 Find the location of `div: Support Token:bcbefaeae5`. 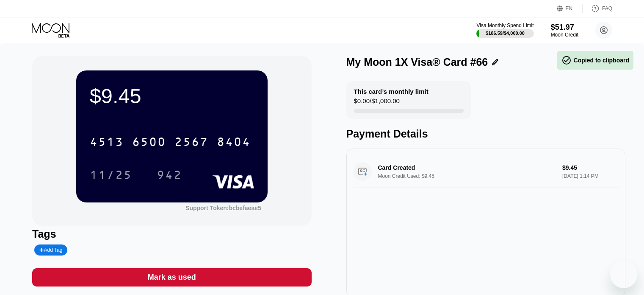

div: Support Token:bcbefaeae5 is located at coordinates (223, 208).